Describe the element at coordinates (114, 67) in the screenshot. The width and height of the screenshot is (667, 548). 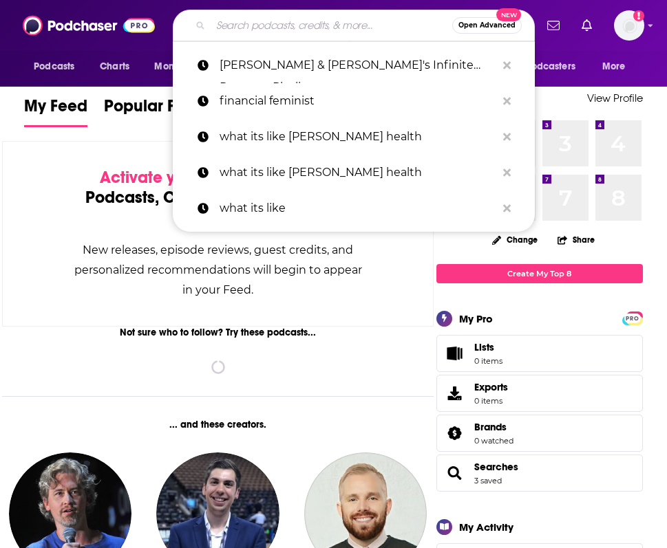
I see `a: Charts` at that location.